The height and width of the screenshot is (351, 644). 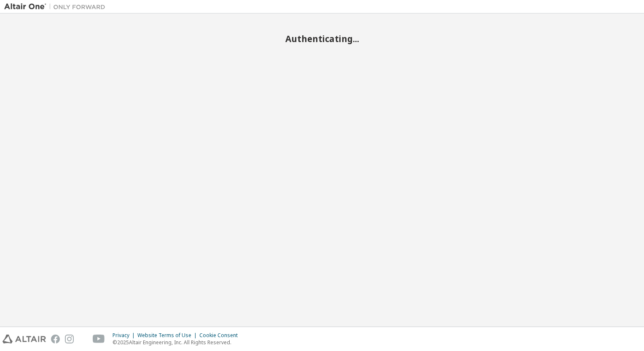 I want to click on div: Privacy, so click(x=125, y=335).